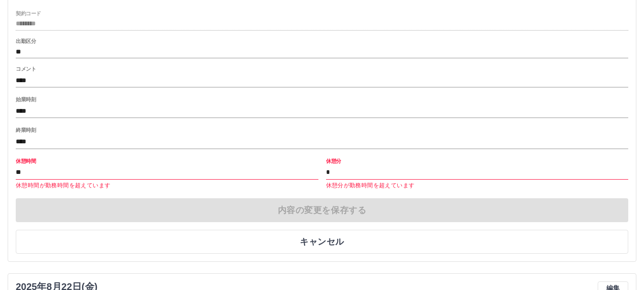  Describe the element at coordinates (26, 130) in the screenshot. I see `label: 終業時刻` at that location.